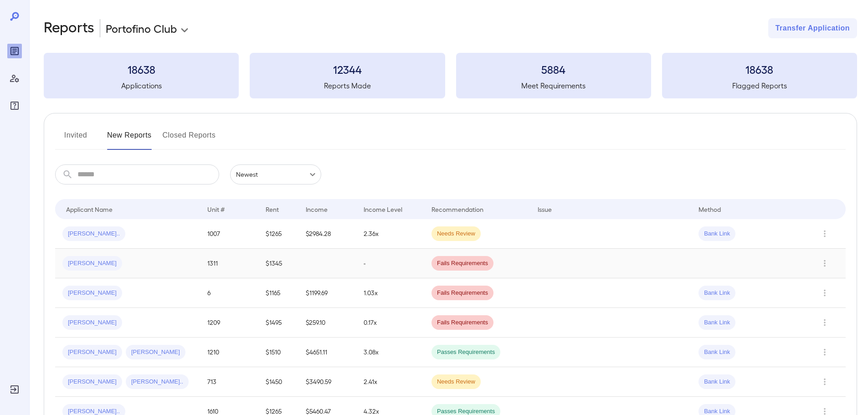 The width and height of the screenshot is (868, 415). I want to click on div: Manage Users, so click(15, 78).